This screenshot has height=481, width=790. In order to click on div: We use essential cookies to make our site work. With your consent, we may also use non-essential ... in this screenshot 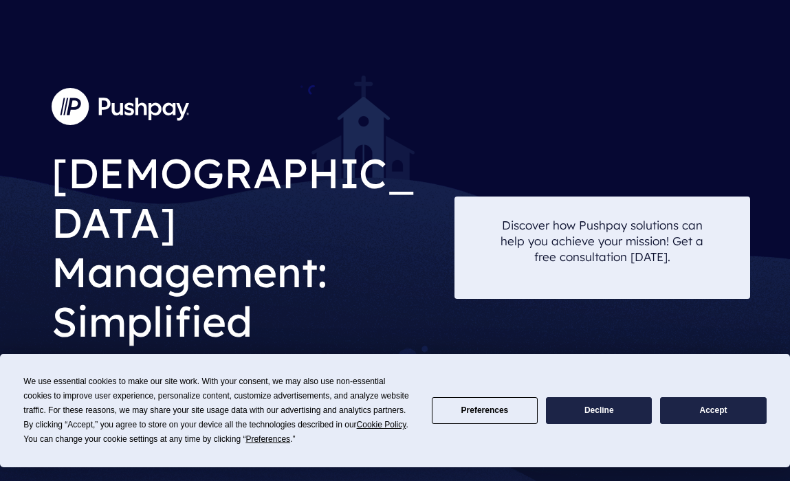, I will do `click(219, 410)`.